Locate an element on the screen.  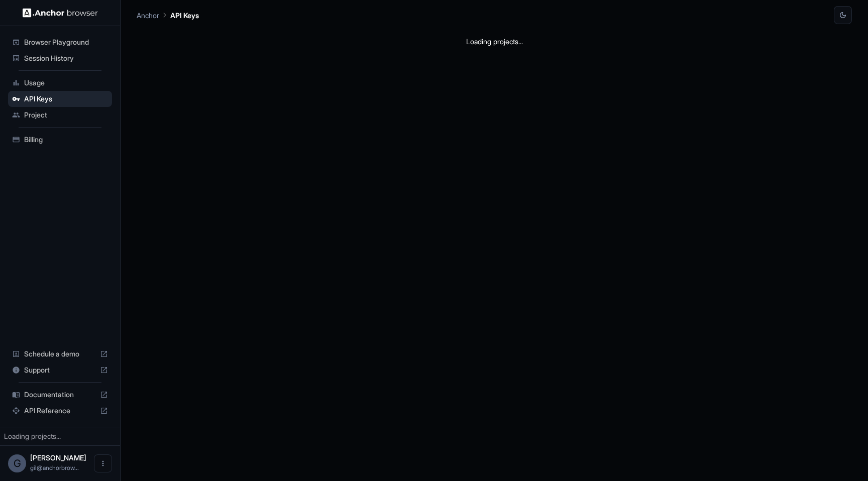
span: API Reference is located at coordinates (60, 411).